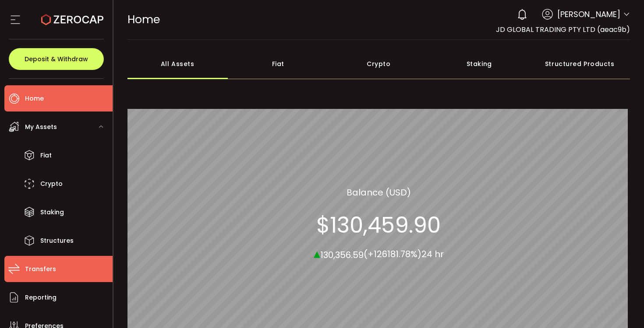 This screenshot has width=644, height=328. What do you see at coordinates (41, 297) in the screenshot?
I see `span: Reporting` at bounding box center [41, 297].